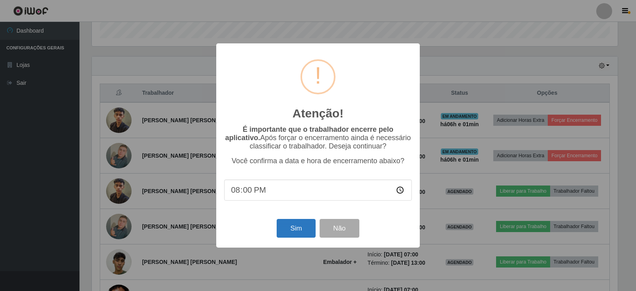 This screenshot has width=636, height=291. I want to click on b: É importante que o trabalhador encerre pelo aplicativo., so click(309, 133).